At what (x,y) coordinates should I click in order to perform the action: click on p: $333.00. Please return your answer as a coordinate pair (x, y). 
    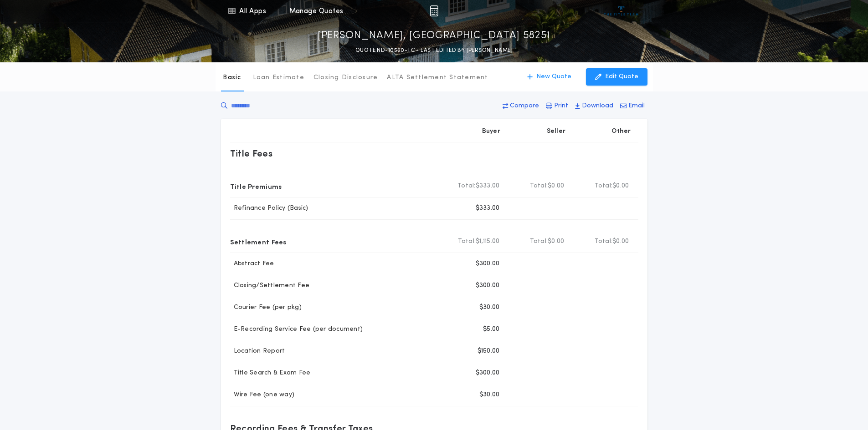
    Looking at the image, I should click on (488, 208).